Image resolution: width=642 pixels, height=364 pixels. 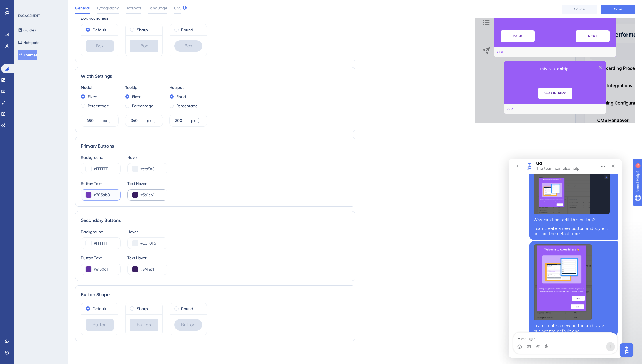 What do you see at coordinates (215, 221) in the screenshot?
I see `div: Secondary Buttons` at bounding box center [215, 221].